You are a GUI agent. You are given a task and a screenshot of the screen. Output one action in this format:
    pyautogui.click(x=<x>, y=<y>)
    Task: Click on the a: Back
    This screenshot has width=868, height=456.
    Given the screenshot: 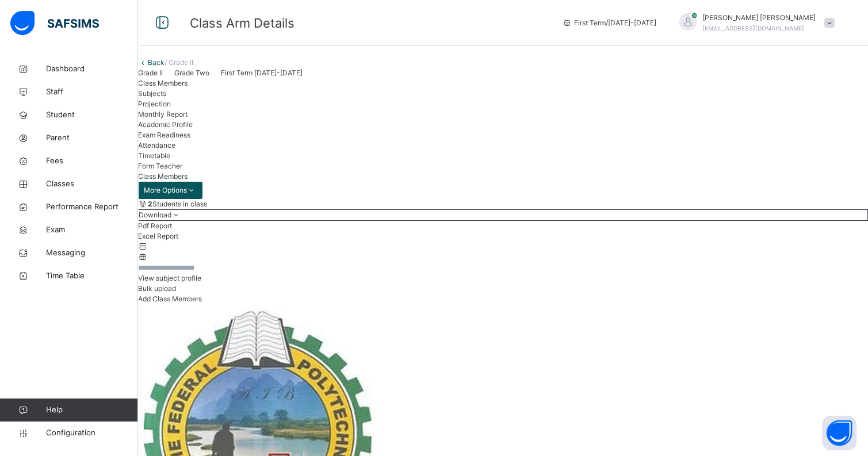 What is the action you would take?
    pyautogui.click(x=156, y=62)
    